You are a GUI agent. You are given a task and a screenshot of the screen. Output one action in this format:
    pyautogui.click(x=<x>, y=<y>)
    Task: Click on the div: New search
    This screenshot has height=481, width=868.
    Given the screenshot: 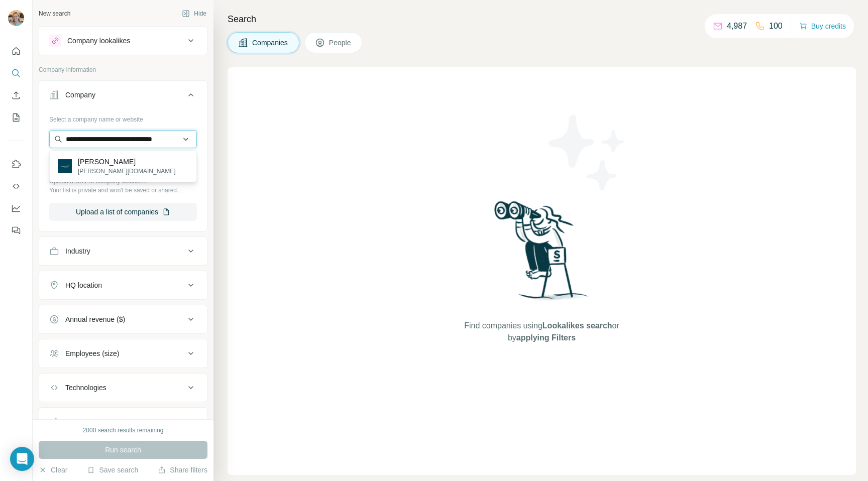 What is the action you would take?
    pyautogui.click(x=54, y=14)
    